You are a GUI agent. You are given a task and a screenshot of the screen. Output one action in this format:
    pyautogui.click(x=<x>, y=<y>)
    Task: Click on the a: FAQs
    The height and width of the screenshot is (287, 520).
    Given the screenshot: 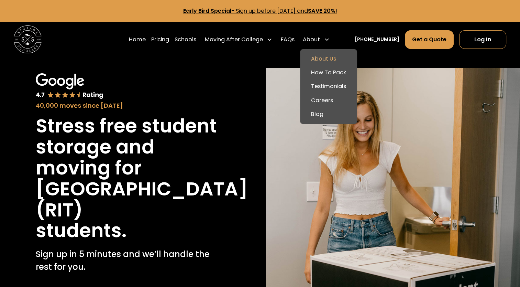 What is the action you would take?
    pyautogui.click(x=288, y=40)
    